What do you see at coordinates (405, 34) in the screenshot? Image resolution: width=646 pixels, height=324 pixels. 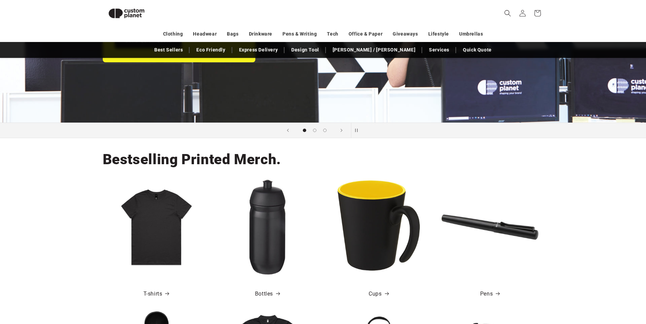 I see `a: Giveaways` at bounding box center [405, 34].